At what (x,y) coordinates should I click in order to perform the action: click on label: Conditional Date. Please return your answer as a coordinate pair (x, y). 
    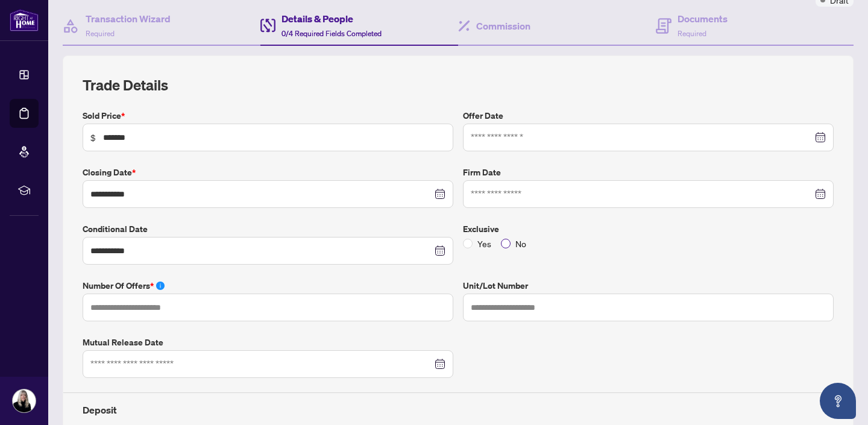
    Looking at the image, I should click on (268, 229).